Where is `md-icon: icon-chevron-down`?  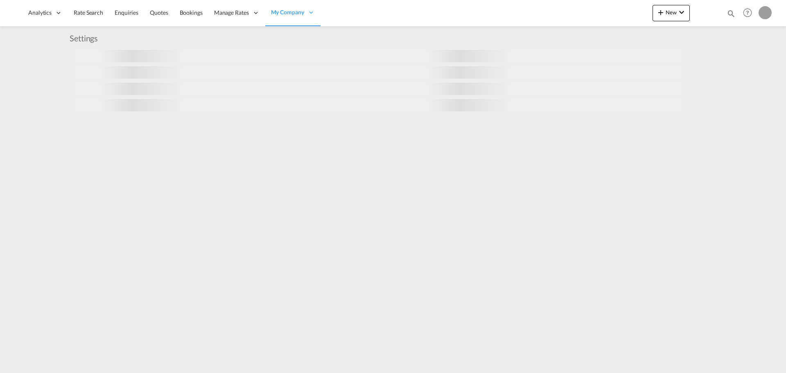
md-icon: icon-chevron-down is located at coordinates (682, 12).